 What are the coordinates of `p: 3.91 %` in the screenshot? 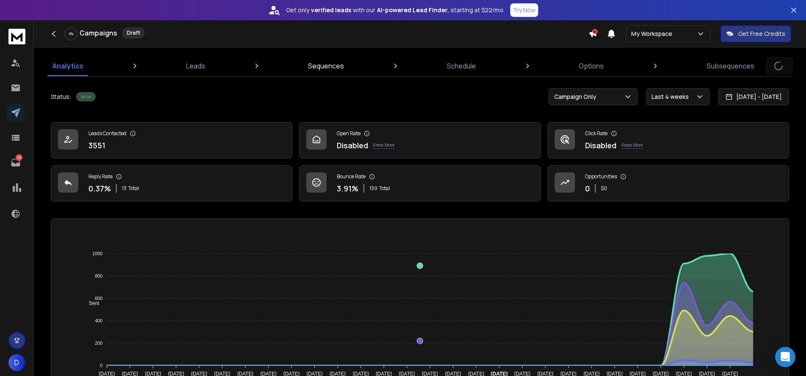 It's located at (347, 189).